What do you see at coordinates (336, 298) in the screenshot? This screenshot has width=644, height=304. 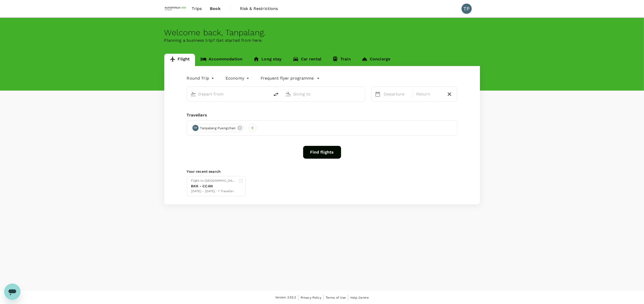 I see `span: Terms of Use` at bounding box center [336, 298].